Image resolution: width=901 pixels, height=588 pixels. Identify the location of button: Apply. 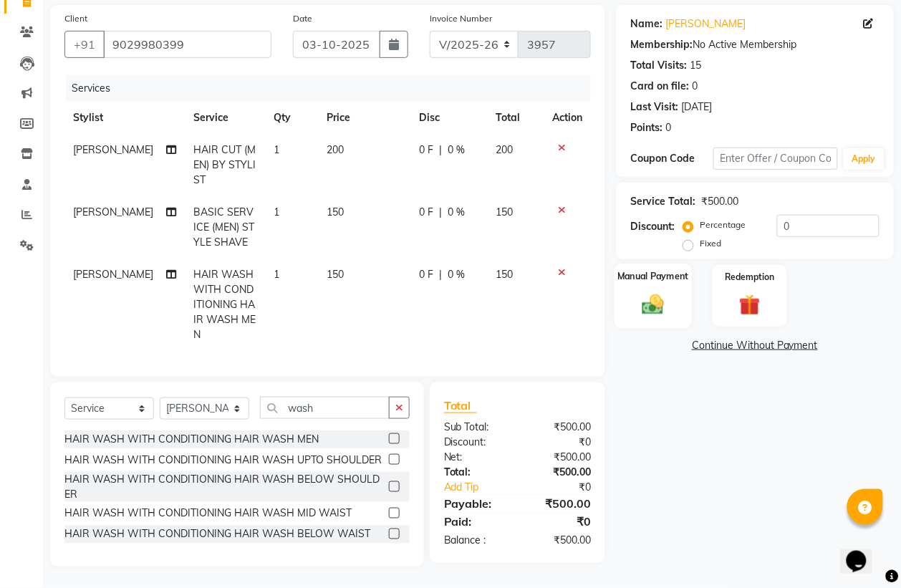
(864, 159).